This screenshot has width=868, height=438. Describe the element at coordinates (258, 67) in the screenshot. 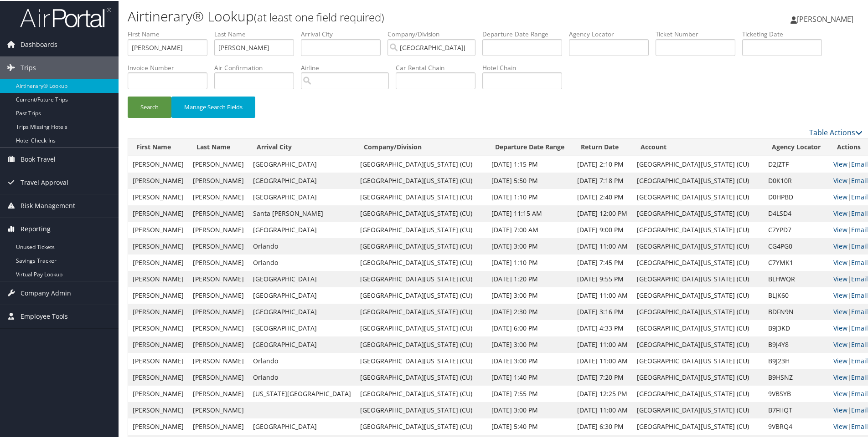

I see `label: Air Confirmation` at that location.